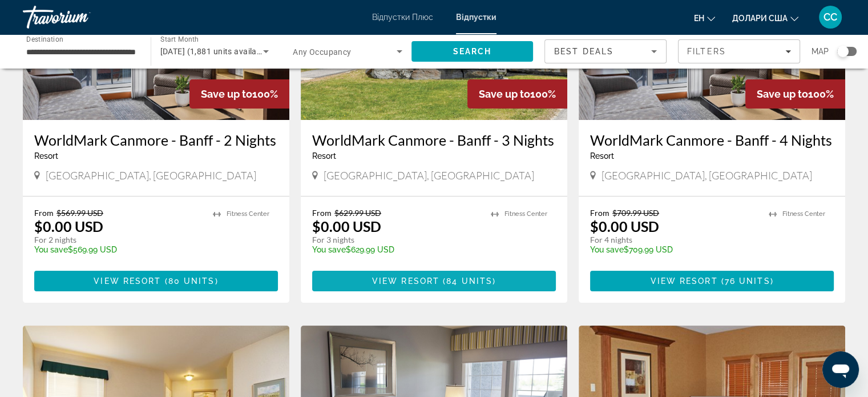 The height and width of the screenshot is (397, 868). I want to click on button: Змінити мову, so click(704, 17).